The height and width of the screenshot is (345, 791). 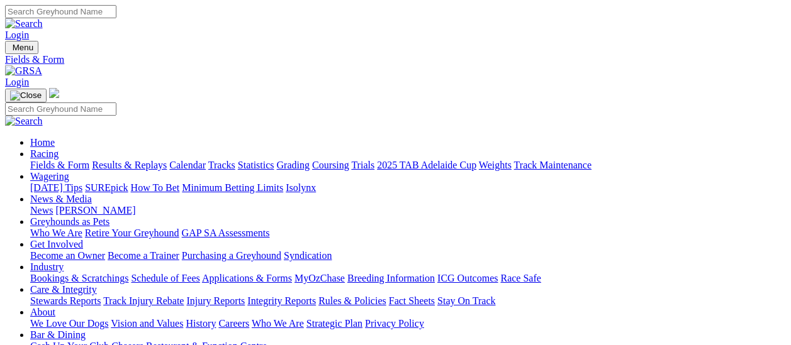 I want to click on a: Greyhounds as Pets, so click(x=70, y=221).